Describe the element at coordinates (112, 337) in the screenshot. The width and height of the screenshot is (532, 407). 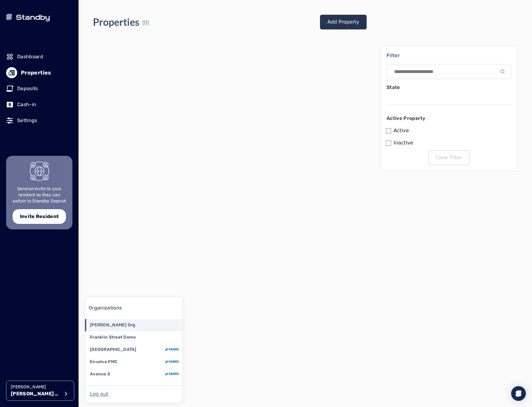
I see `p: Franklin Street Demo` at that location.